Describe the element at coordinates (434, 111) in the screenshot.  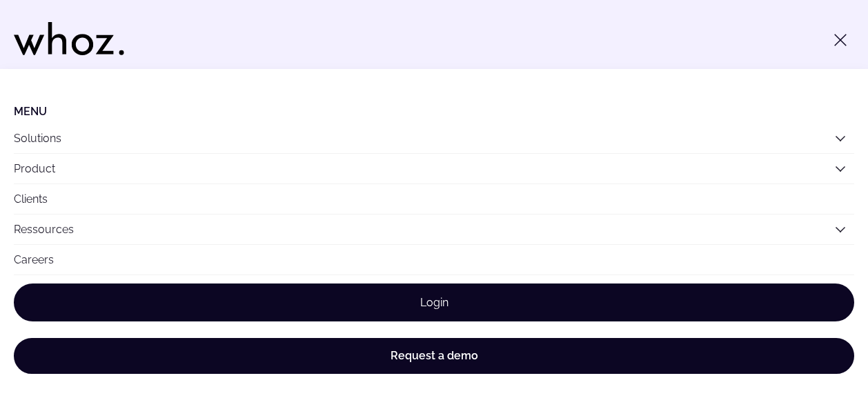
I see `li: Menu` at that location.